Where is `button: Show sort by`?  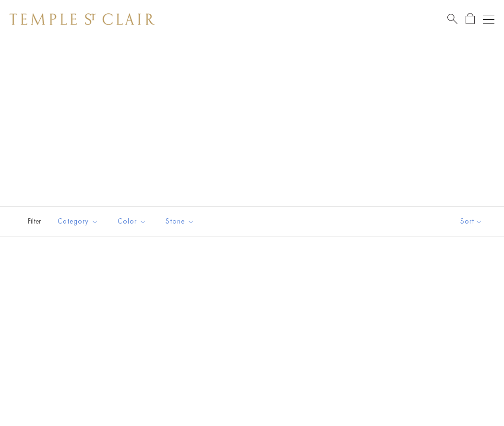
button: Show sort by is located at coordinates (471, 221).